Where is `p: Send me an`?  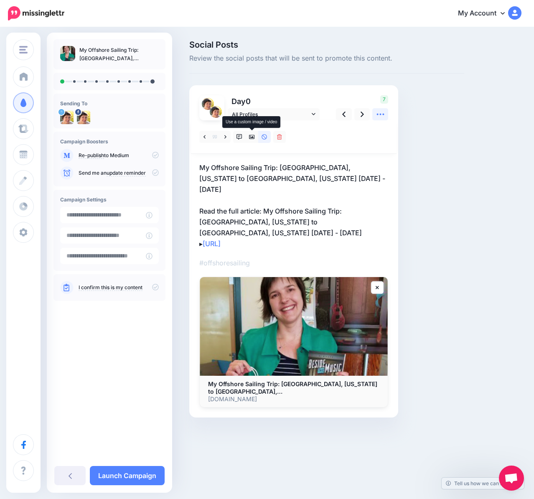 p: Send me an is located at coordinates (119, 173).